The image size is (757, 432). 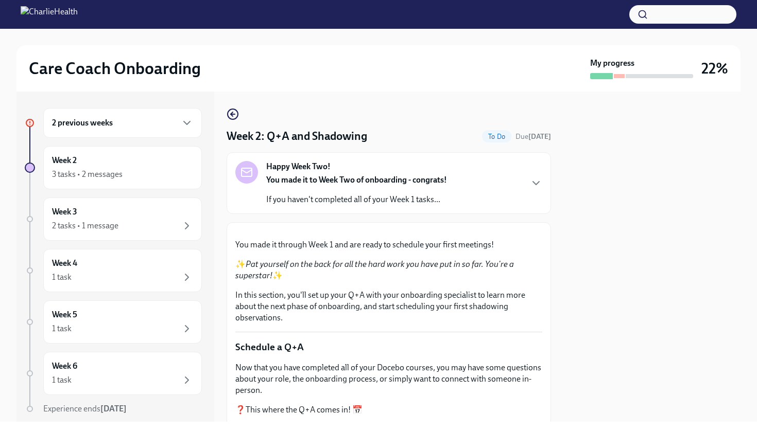 I want to click on p: In this section, you'll set up your Q+A with your onboarding specialist to learn more about the n..., so click(x=389, y=307).